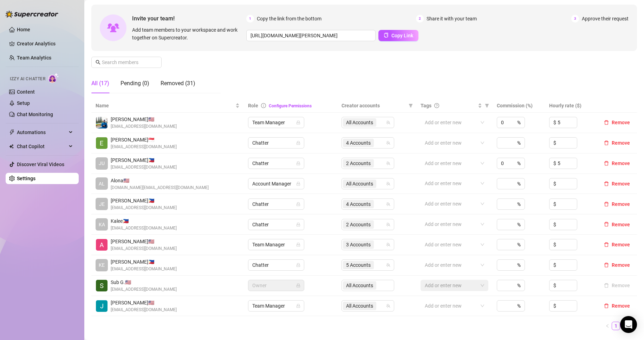 The height and width of the screenshot is (340, 644). Describe the element at coordinates (386, 35) in the screenshot. I see `span: copy` at that location.